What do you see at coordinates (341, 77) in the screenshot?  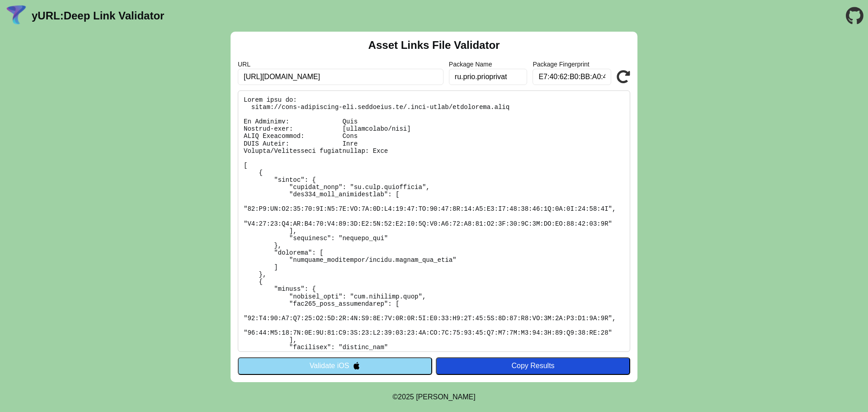 I see `input: Required` at bounding box center [341, 77].